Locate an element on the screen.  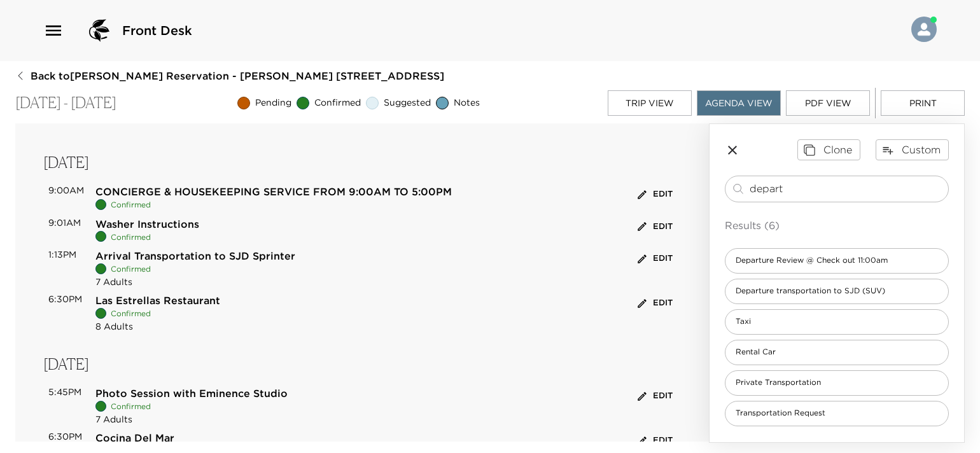
p: 9:00AM is located at coordinates (72, 197).